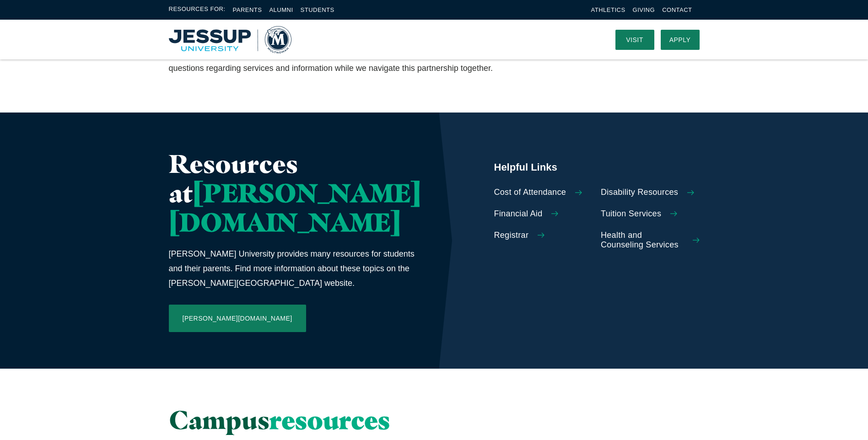 Image resolution: width=868 pixels, height=440 pixels. Describe the element at coordinates (230, 40) in the screenshot. I see `a: Home` at that location.